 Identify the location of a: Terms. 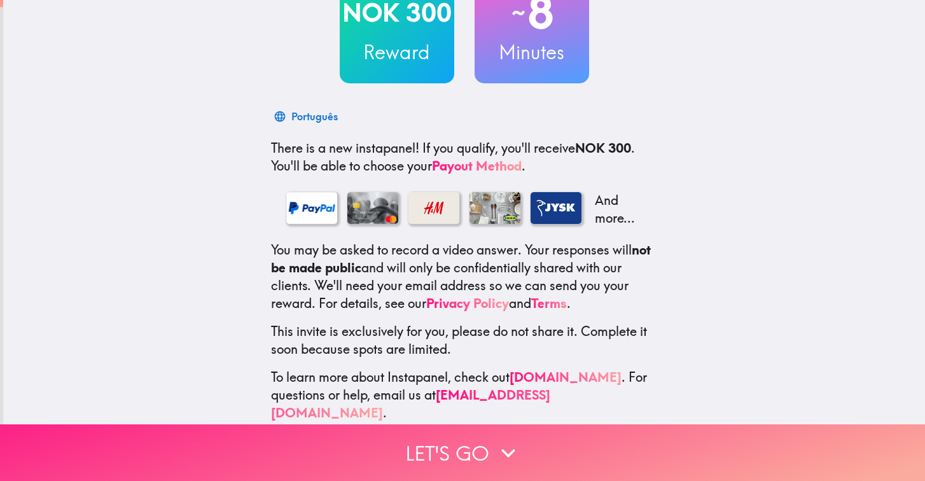
(549, 303).